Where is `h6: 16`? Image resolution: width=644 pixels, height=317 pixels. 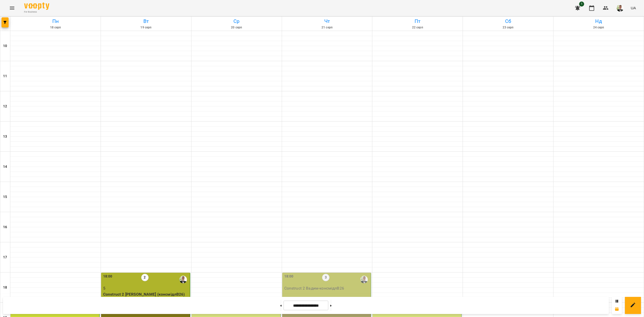 h6: 16 is located at coordinates (5, 227).